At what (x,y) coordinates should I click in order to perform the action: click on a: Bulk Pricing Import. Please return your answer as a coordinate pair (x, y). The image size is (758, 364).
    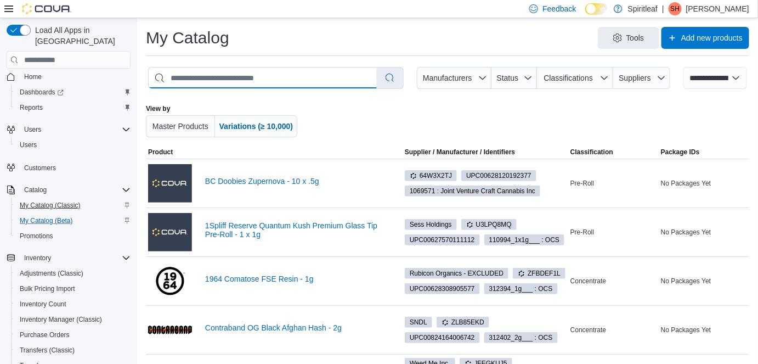
    Looking at the image, I should click on (47, 289).